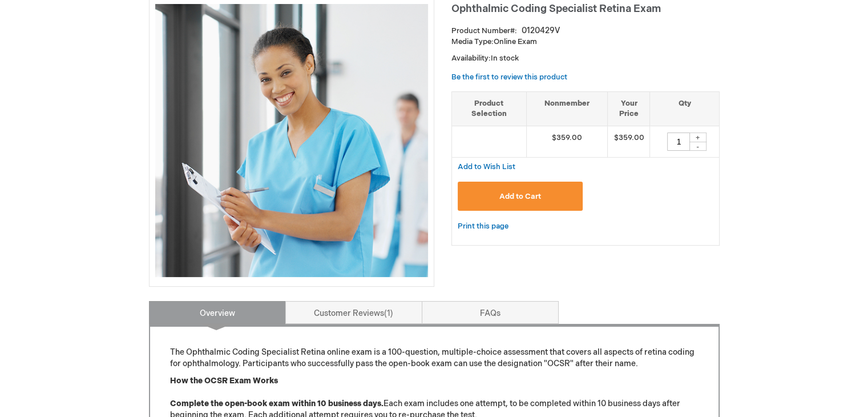 Image resolution: width=868 pixels, height=417 pixels. Describe the element at coordinates (473, 42) in the screenshot. I see `strong: Media Type:` at that location.